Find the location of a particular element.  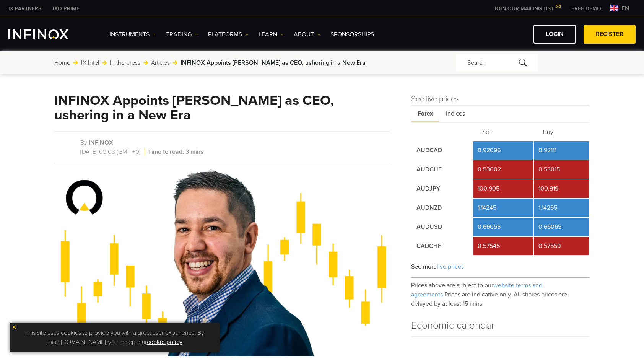

a: SPONSORSHIPS is located at coordinates (352, 35).